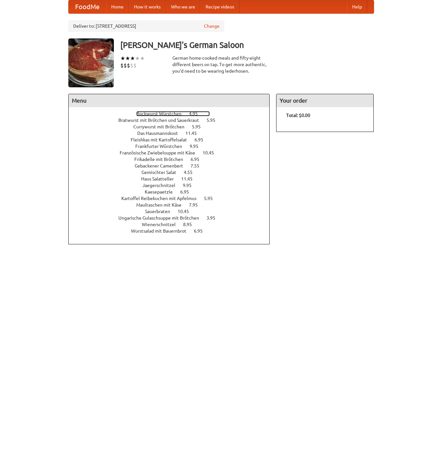 The image size is (442, 461). Describe the element at coordinates (191, 172) in the screenshot. I see `span: 4.55` at that location.